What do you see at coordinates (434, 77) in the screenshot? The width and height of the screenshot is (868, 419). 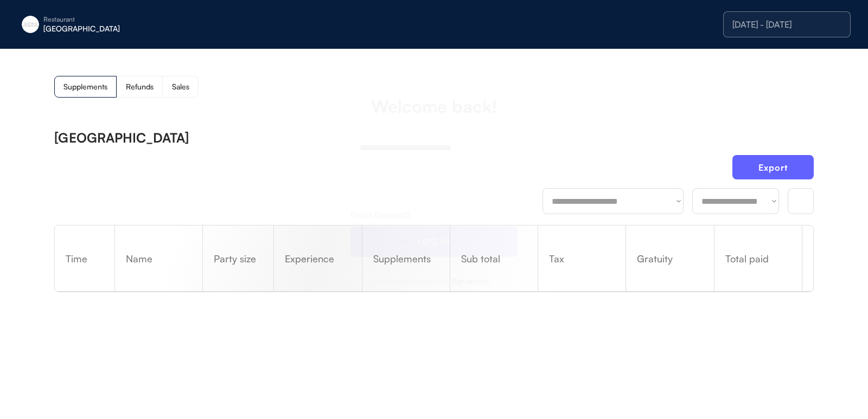 I see `img: yH5BAEAAAAALAAAAAABAAEAAAIBRAA7` at bounding box center [434, 77].